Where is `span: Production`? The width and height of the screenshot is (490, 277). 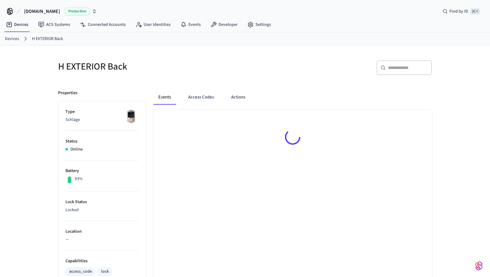
span: Production is located at coordinates (77, 11).